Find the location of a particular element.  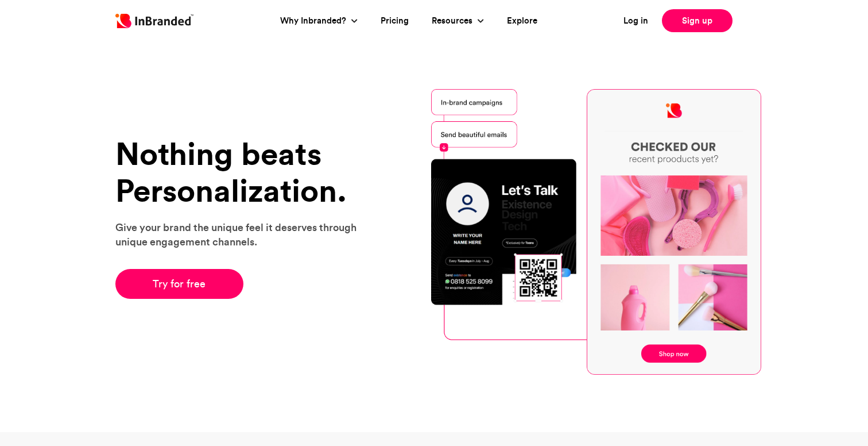

a: Explore is located at coordinates (522, 20).